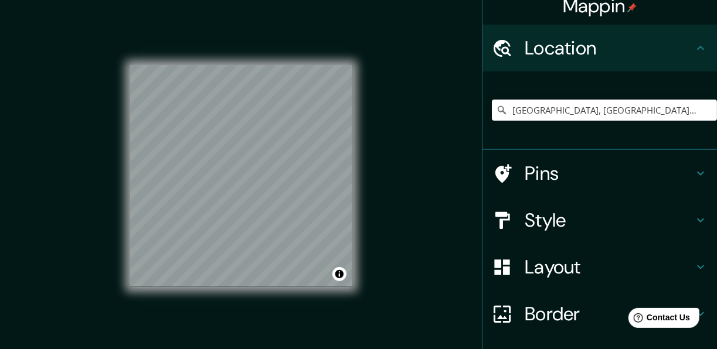  Describe the element at coordinates (599, 267) in the screenshot. I see `div: Layout` at that location.